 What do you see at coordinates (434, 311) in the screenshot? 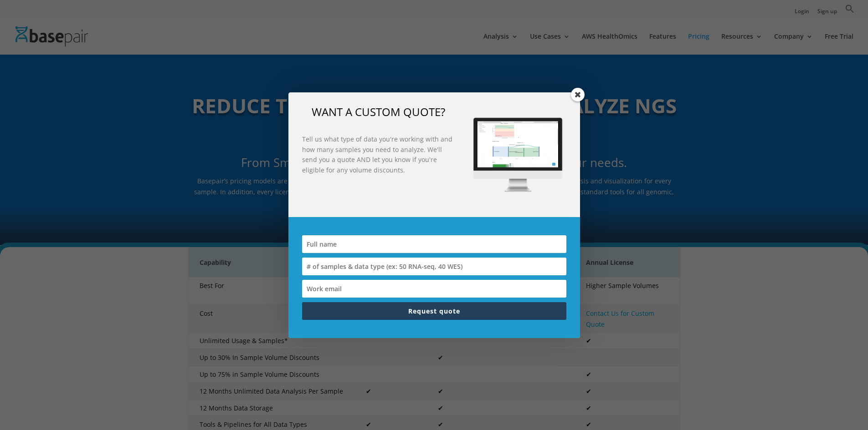
I see `button: Request quote` at bounding box center [434, 311].